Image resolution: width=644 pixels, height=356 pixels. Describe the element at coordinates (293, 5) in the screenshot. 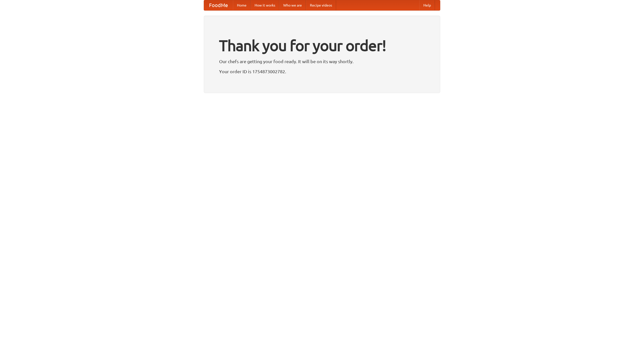

I see `a: Who we are` at that location.